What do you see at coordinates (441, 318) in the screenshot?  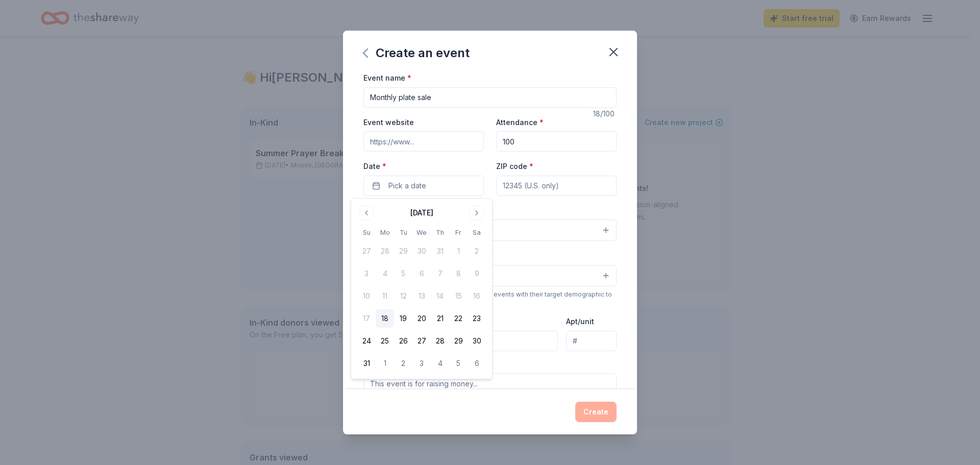 I see `button: 21` at bounding box center [441, 318].